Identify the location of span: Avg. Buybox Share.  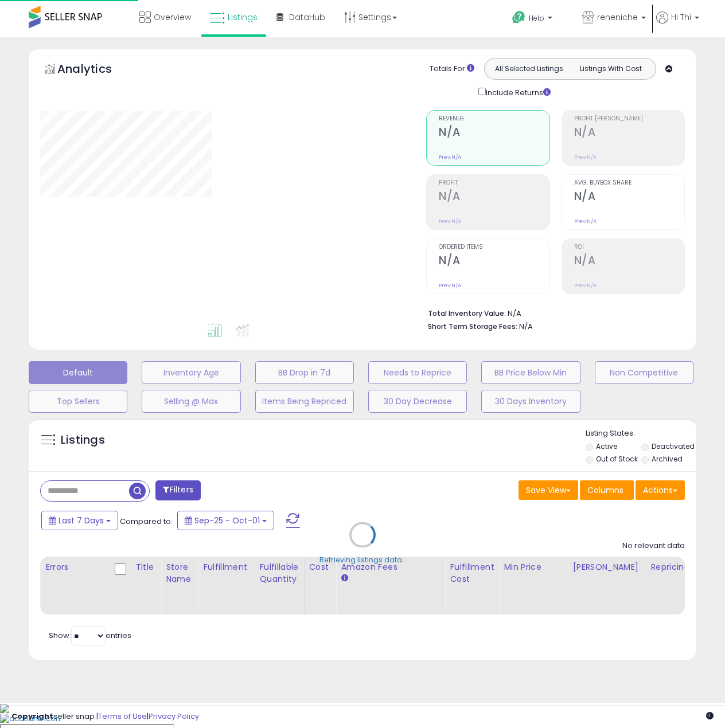
(629, 183).